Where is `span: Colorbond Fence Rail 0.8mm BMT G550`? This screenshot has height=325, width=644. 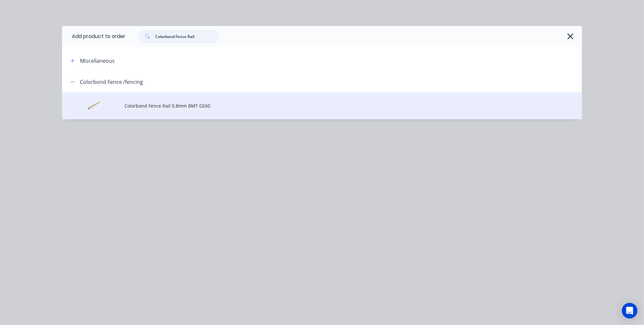
span: Colorbond Fence Rail 0.8mm BMT G550 is located at coordinates (308, 106).